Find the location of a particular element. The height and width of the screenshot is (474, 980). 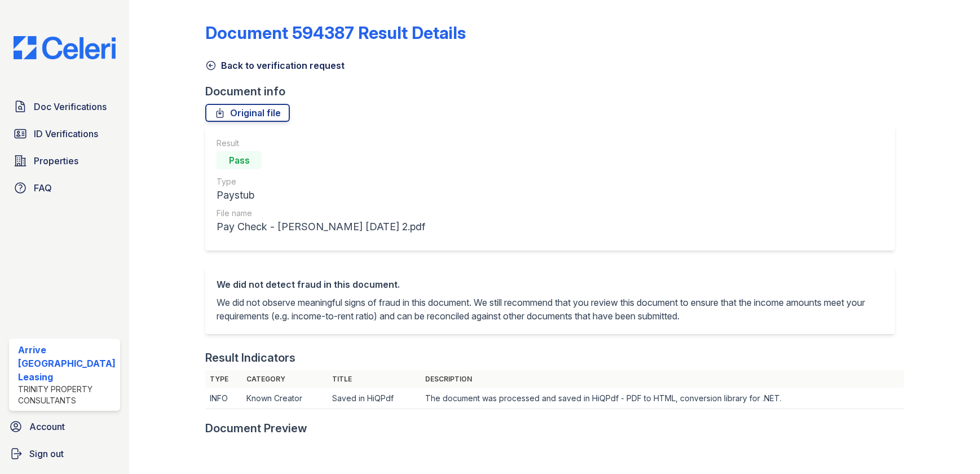

th: Type is located at coordinates (223, 380).